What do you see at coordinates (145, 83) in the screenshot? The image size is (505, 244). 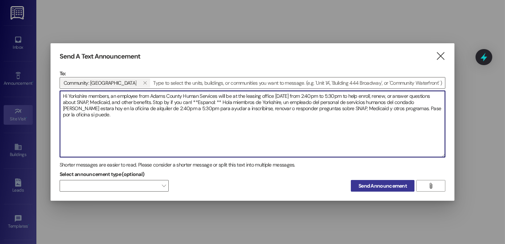 I see `button: Community: Village of Yorkshire` at bounding box center [145, 83].